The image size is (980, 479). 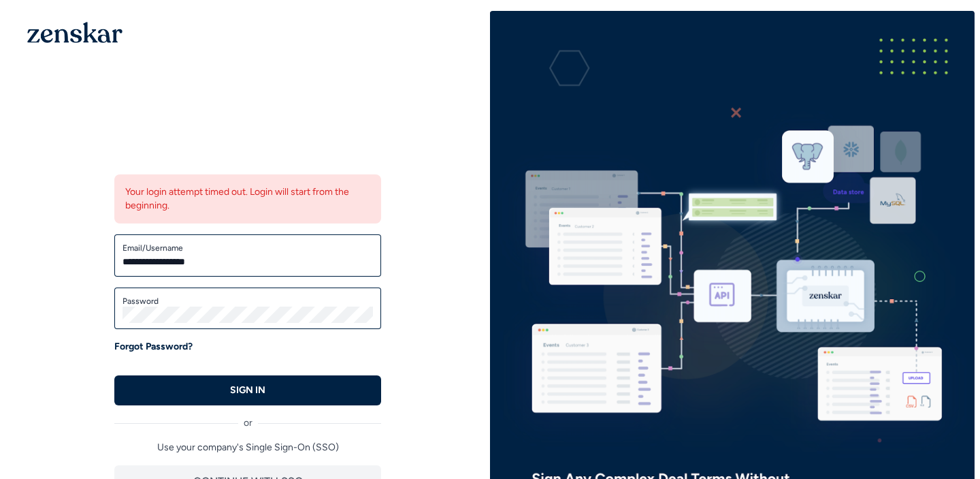 What do you see at coordinates (248, 390) in the screenshot?
I see `p: SIGN IN` at bounding box center [248, 390].